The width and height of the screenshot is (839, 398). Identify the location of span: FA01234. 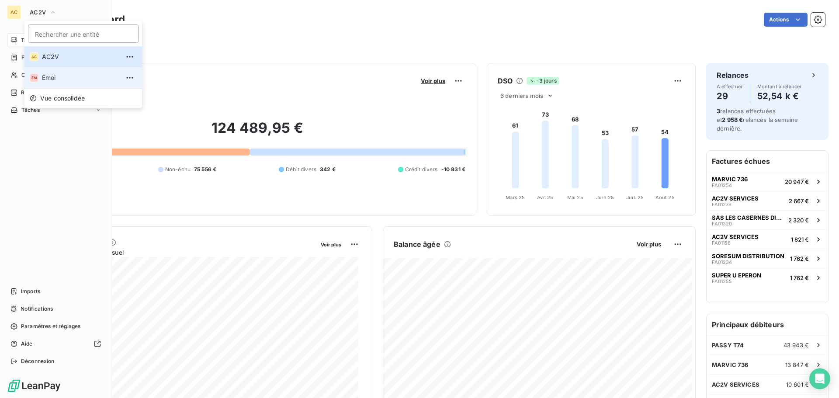
(722, 262).